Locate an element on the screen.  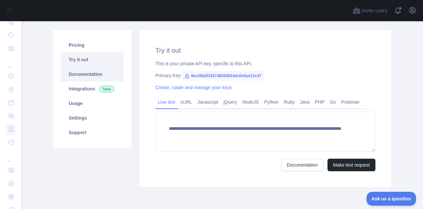
h2: Try it out is located at coordinates (266, 50).